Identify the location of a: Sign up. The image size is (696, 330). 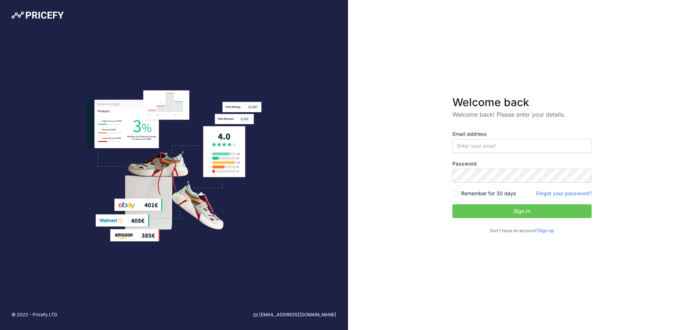
(546, 231).